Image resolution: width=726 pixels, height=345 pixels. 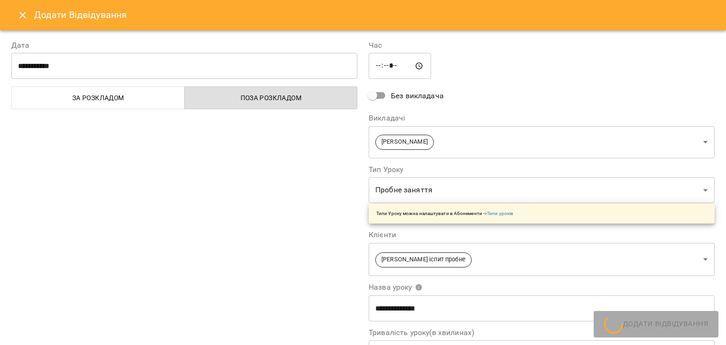 I want to click on button: За розкладом, so click(x=98, y=98).